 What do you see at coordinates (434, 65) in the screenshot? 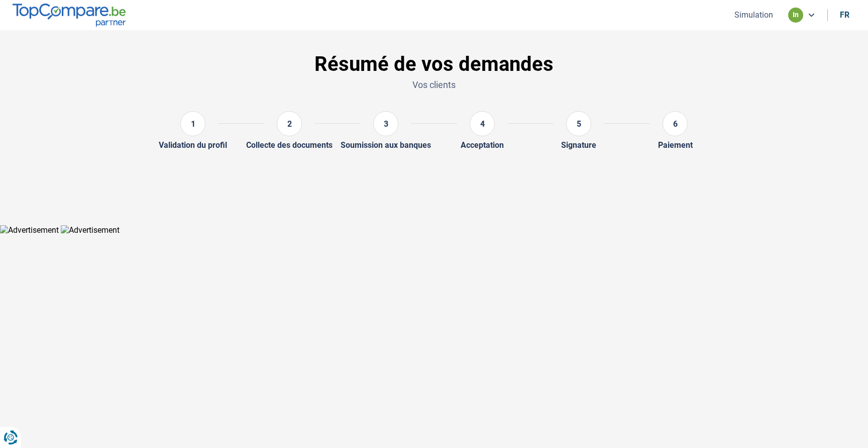
I see `h1: Résumé de vos demandes` at bounding box center [434, 65].